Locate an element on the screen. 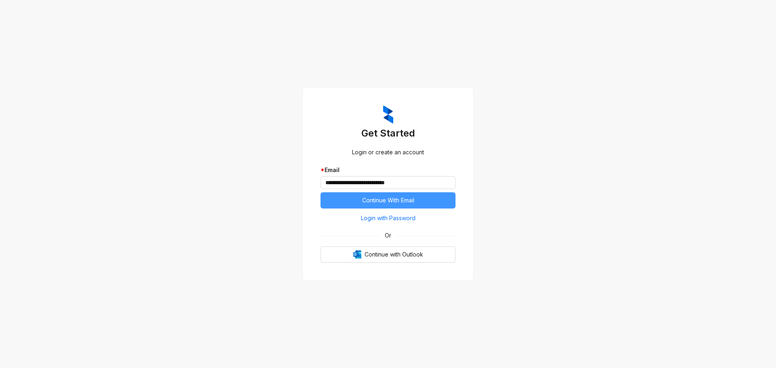  img: ZumaIcon is located at coordinates (388, 115).